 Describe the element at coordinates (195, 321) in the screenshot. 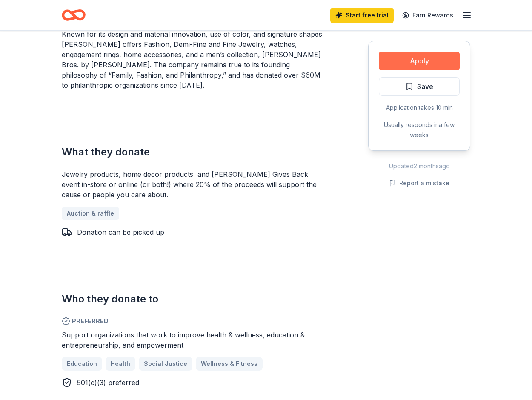

I see `span: Preferred` at that location.